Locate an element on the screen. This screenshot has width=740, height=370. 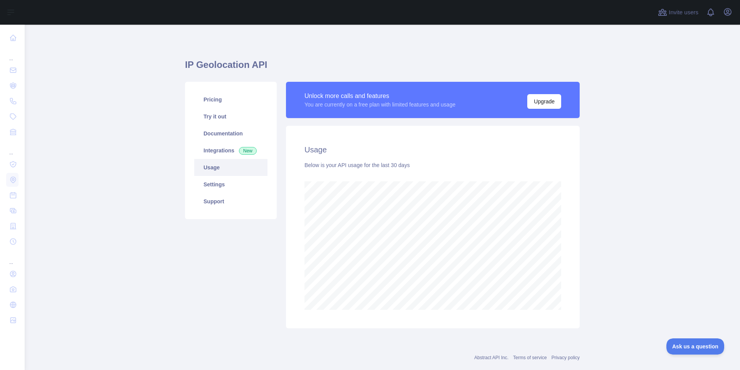
h1: IP Geolocation API is located at coordinates (383, 68).